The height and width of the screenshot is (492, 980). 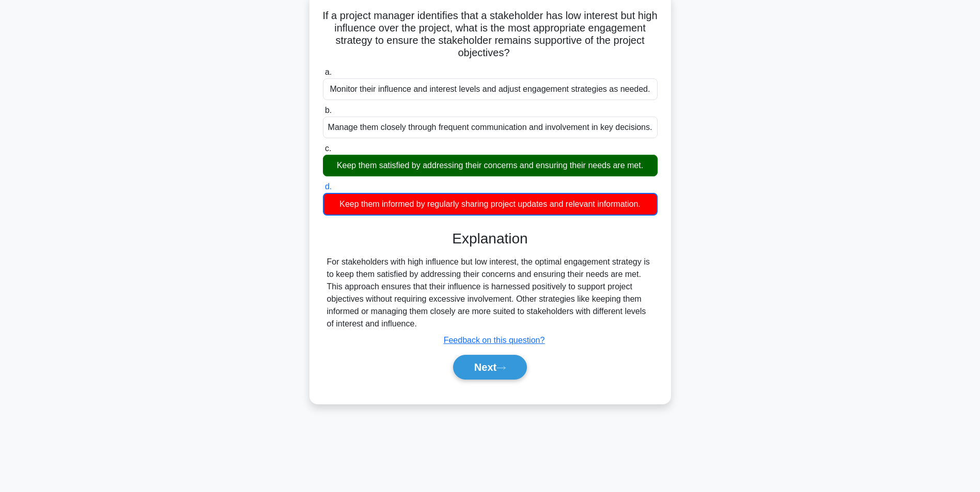 I want to click on div: Manage them closely through frequent communication and involvement in key decisions., so click(x=490, y=128).